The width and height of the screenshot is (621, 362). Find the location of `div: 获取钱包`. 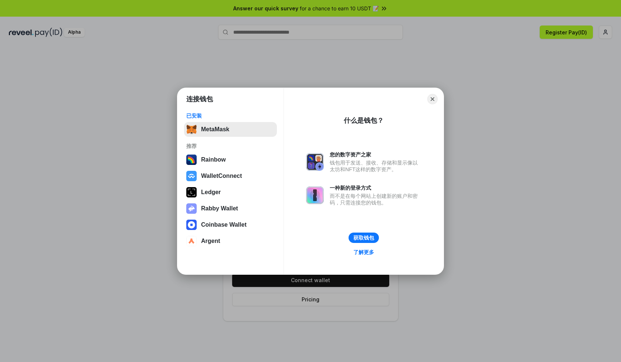

div: 获取钱包 is located at coordinates (364, 238).